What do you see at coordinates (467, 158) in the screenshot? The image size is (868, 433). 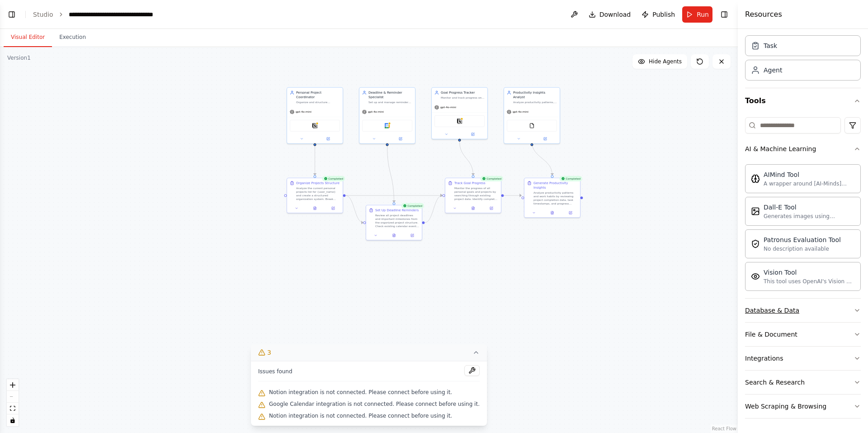 I see `g: Edge from 19eeec21-0e41-4b19-90c6-2b8ffc526334 to e5db00fb-fc0b-495a-9e5d-4c678799cfe7` at bounding box center [467, 158].